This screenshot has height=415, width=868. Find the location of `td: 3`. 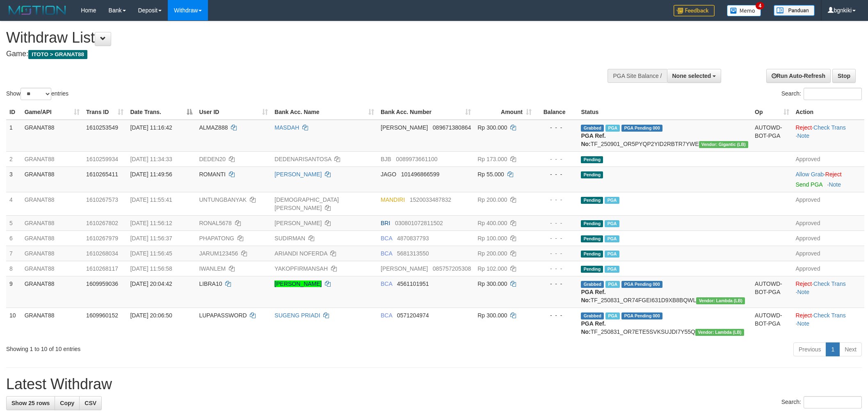

td: 3 is located at coordinates (13, 179).